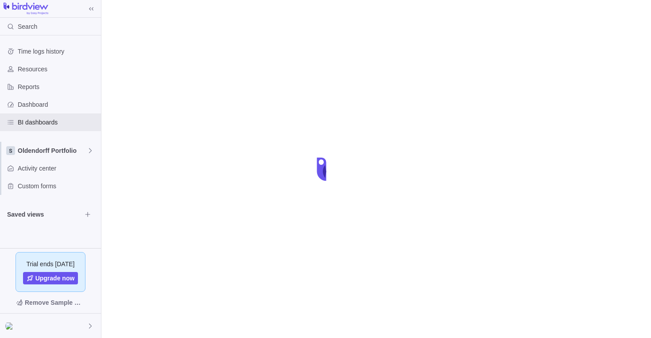 Image resolution: width=651 pixels, height=338 pixels. I want to click on span: Reports, so click(58, 87).